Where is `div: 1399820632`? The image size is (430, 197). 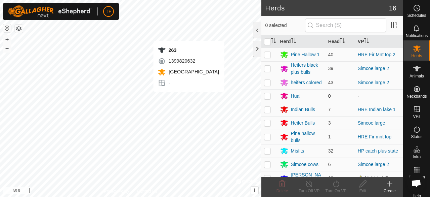
div: 1399820632 is located at coordinates (188, 61).